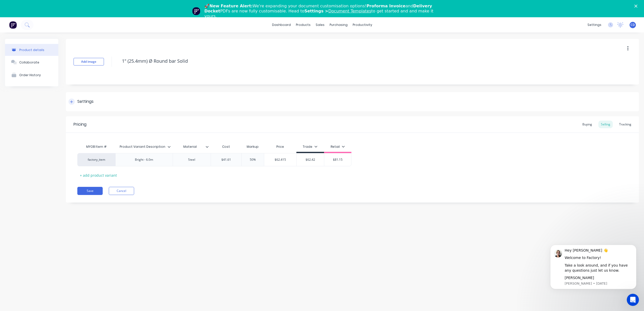 This screenshot has width=644, height=311. Describe the element at coordinates (96, 160) in the screenshot. I see `div: factory_item` at that location.